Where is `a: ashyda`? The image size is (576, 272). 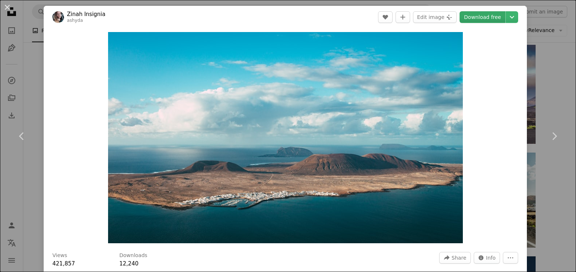
a: ashyda is located at coordinates (75, 20).